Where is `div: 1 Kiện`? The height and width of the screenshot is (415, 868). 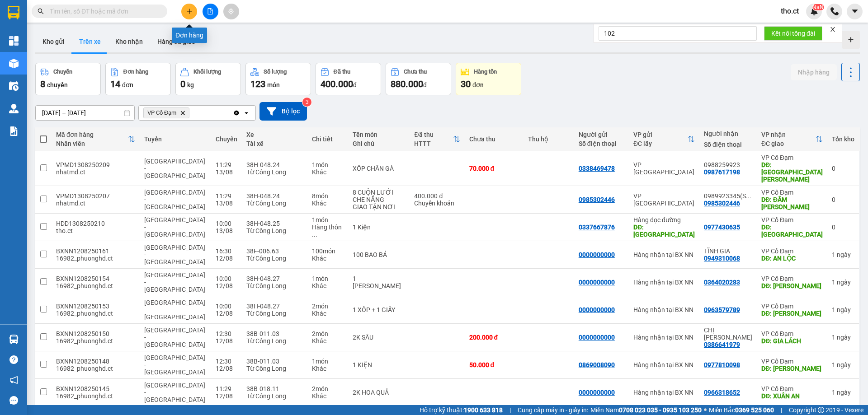 div: 1 Kiện is located at coordinates (379, 227).